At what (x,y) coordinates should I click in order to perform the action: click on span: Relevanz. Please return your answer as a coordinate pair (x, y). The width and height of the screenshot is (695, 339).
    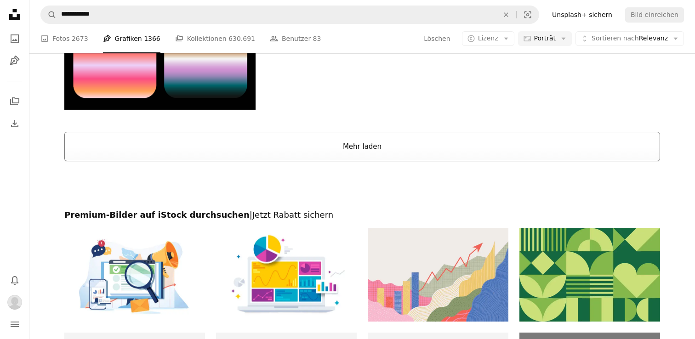
    Looking at the image, I should click on (629, 39).